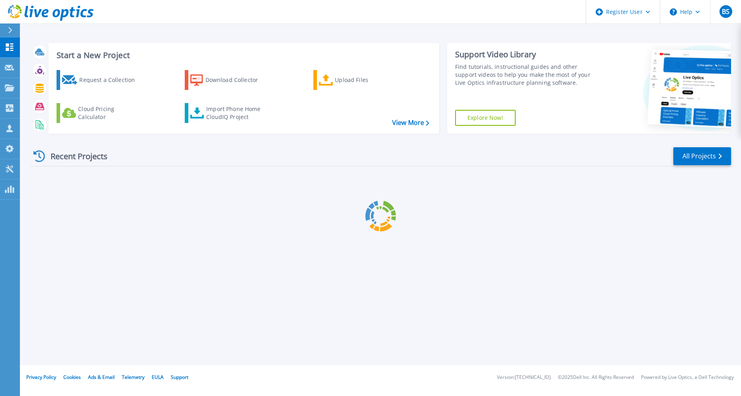 This screenshot has width=741, height=396. What do you see at coordinates (111, 80) in the screenshot?
I see `div: Request a Collection` at bounding box center [111, 80].